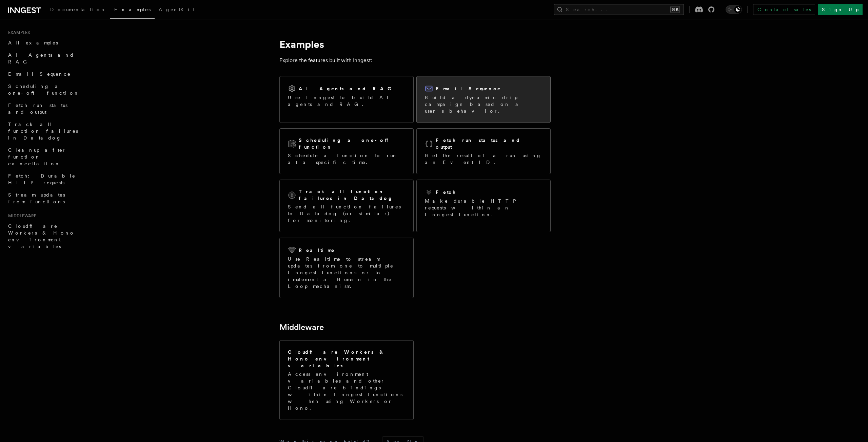 The height and width of the screenshot is (442, 868). I want to click on h2: Realtime, so click(317, 250).